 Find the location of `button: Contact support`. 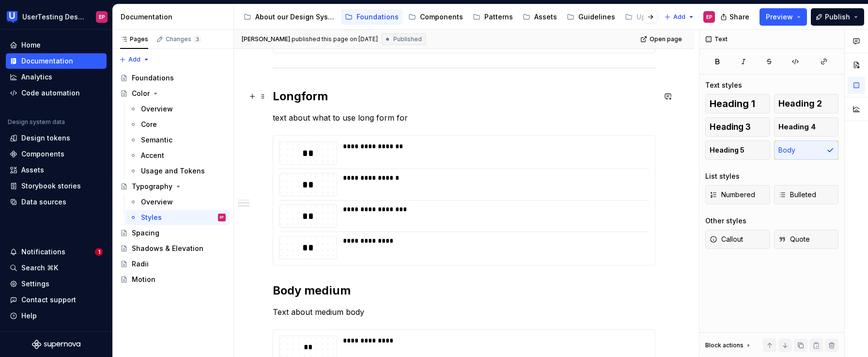

button: Contact support is located at coordinates (56, 300).